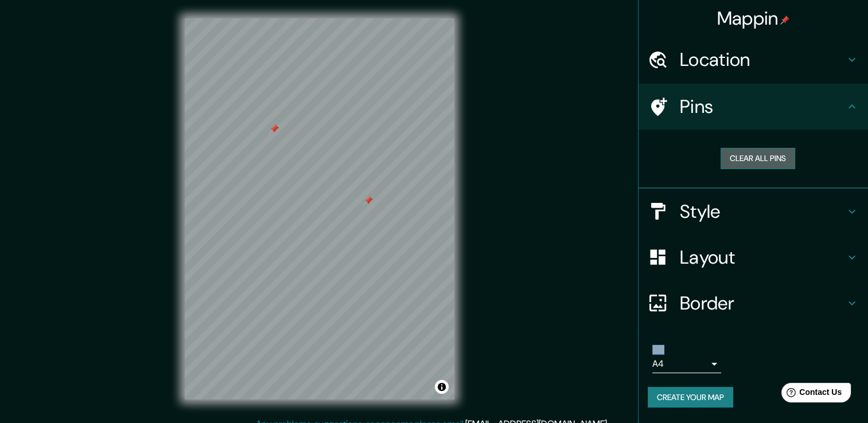 The image size is (868, 423). I want to click on canvas: Map, so click(319, 208).